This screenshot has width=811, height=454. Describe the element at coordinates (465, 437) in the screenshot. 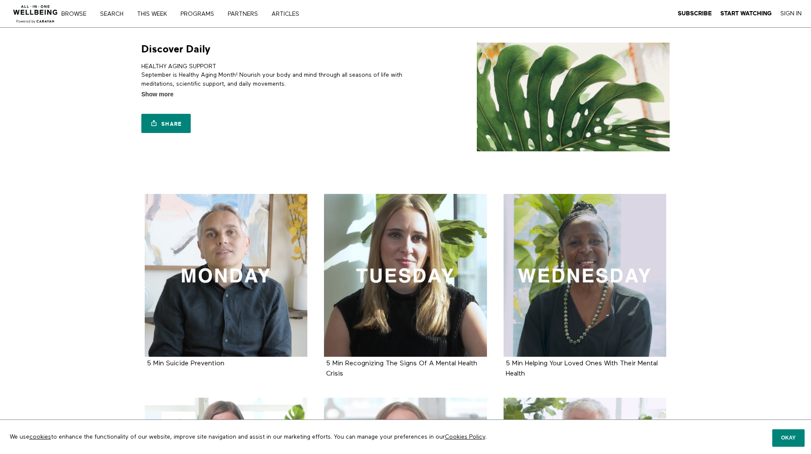

I see `a: Cookies Policy` at that location.